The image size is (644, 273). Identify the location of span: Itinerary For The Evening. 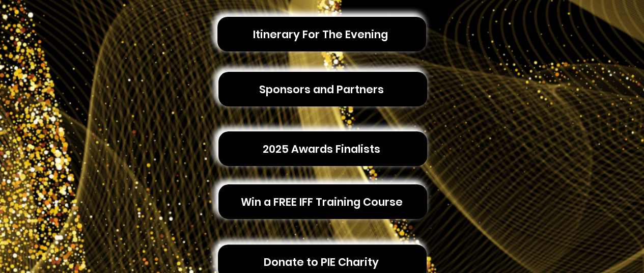
(320, 34).